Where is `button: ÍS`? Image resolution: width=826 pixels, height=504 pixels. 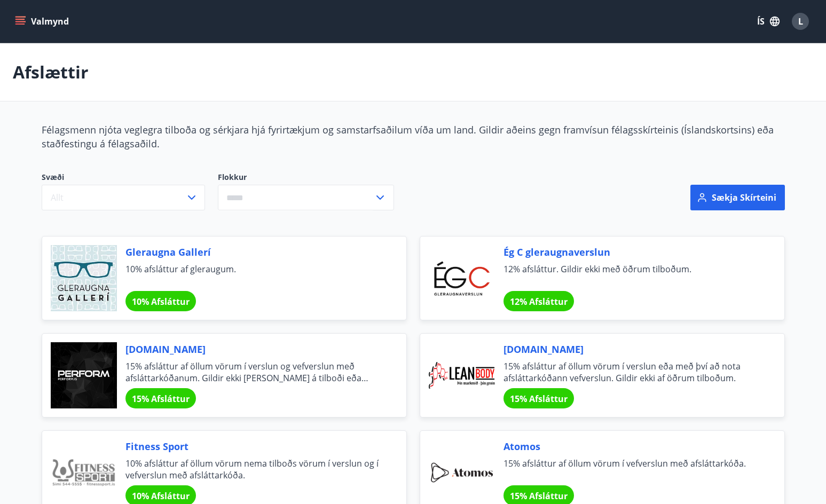
button: ÍS is located at coordinates (768, 22).